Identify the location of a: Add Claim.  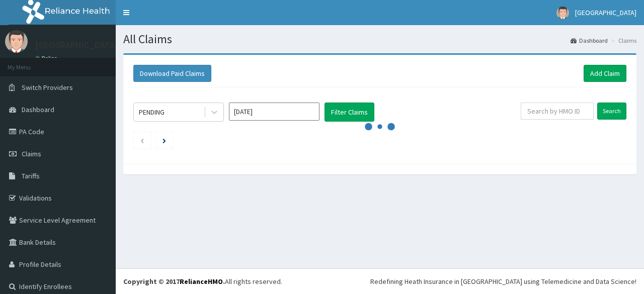
(605, 74).